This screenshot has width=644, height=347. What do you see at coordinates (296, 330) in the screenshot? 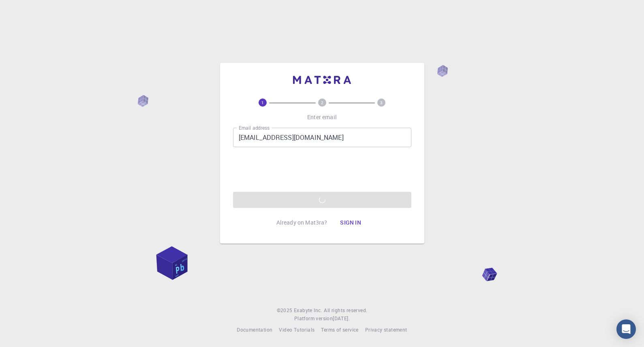
I see `span: Video Tutorials` at bounding box center [296, 330].